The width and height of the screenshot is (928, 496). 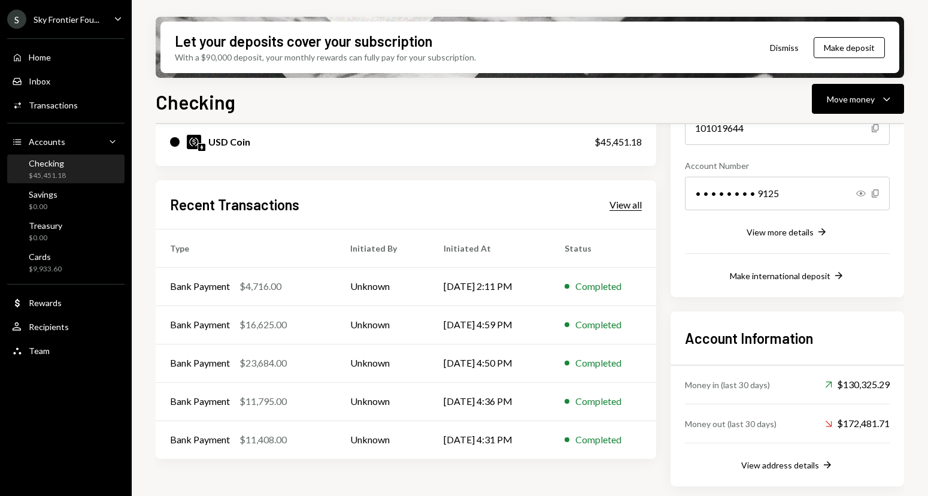 What do you see at coordinates (66, 141) in the screenshot?
I see `a: Accounts` at bounding box center [66, 141].